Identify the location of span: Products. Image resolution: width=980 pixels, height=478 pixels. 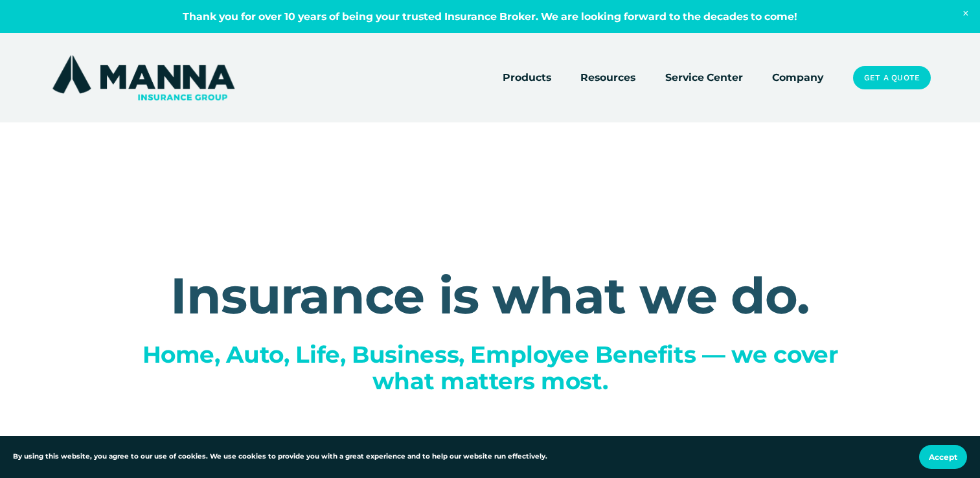
(526, 77).